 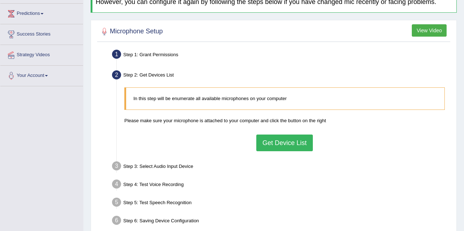 What do you see at coordinates (281, 76) in the screenshot?
I see `div: Step 2: Get Devices List` at bounding box center [281, 76].